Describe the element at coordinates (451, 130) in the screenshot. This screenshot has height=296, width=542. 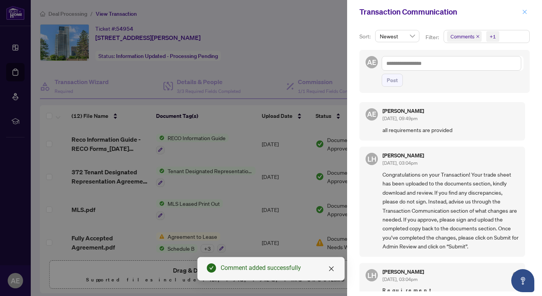
I see `span: all requirements are provided` at that location.